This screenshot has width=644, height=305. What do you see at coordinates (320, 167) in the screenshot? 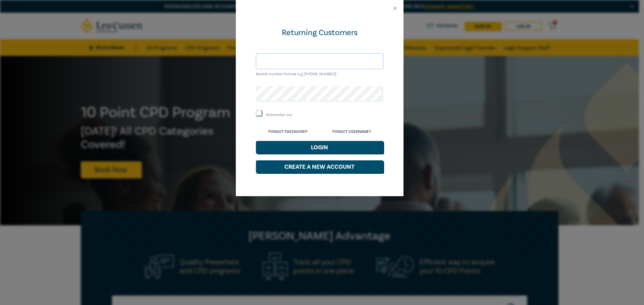
I see `button: Create a New Account` at bounding box center [320, 167].